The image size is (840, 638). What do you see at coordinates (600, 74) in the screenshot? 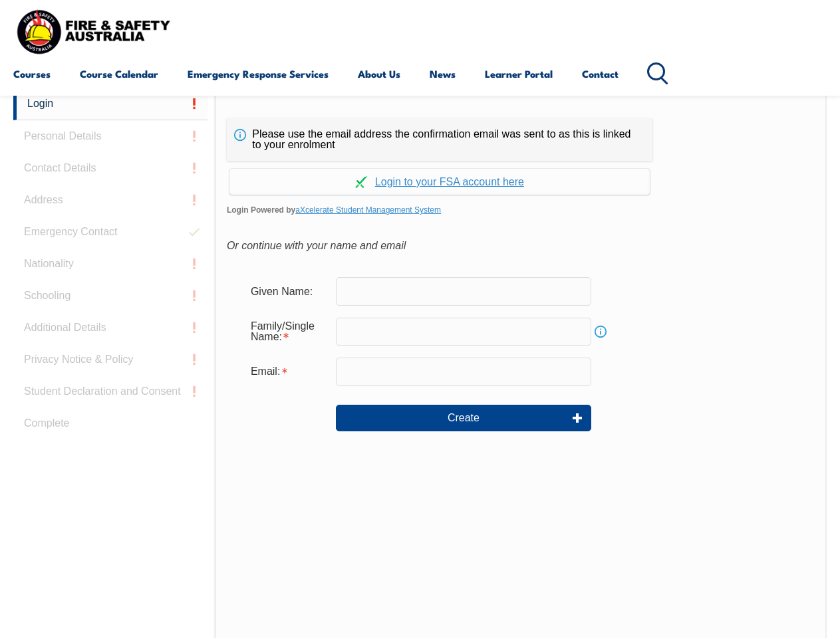
I see `a: Contact` at bounding box center [600, 74].